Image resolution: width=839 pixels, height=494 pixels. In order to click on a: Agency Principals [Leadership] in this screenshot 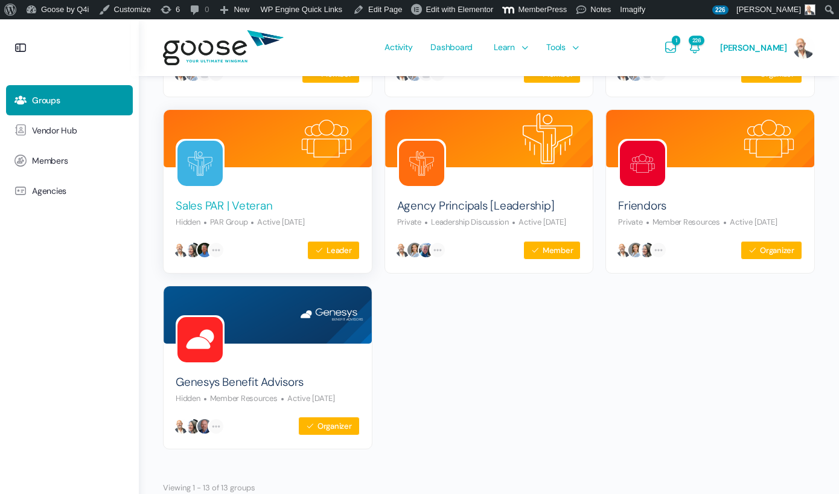, I will do `click(476, 206)`.